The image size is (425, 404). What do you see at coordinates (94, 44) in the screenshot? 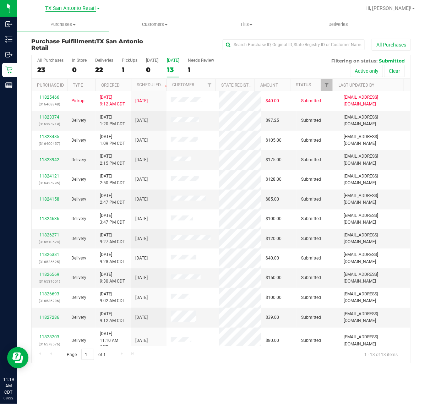
I see `h3: Purchase Fulfillment:` at bounding box center [94, 44].